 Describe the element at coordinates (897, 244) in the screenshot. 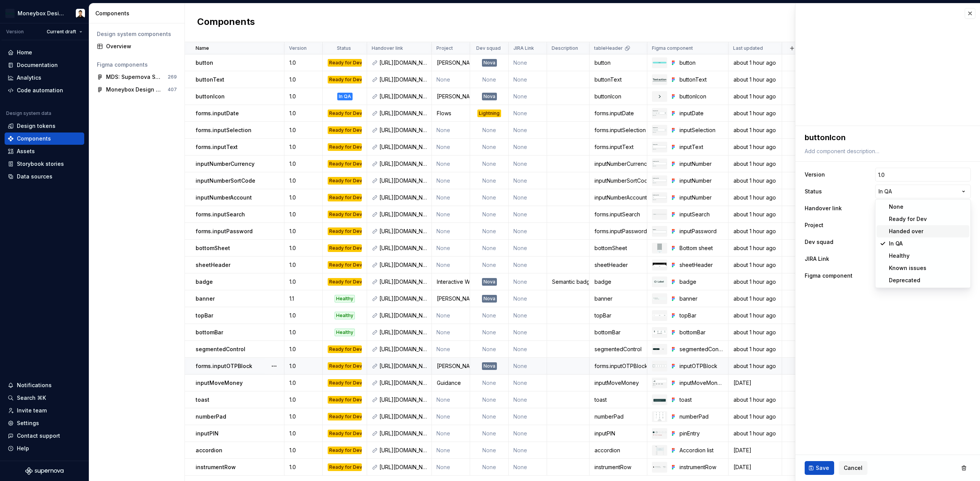

I see `span: In QA` at that location.